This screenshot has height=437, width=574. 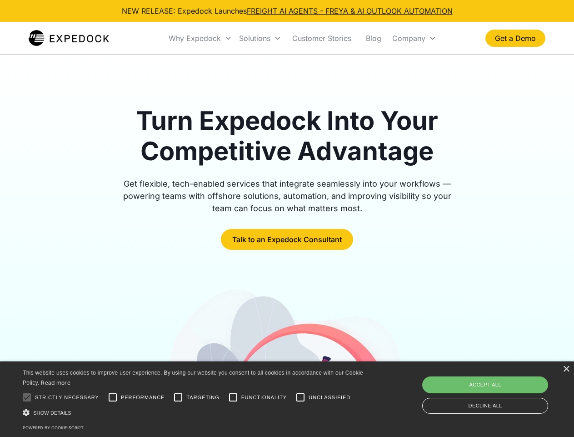 What do you see at coordinates (264, 397) in the screenshot?
I see `span: Functionality` at bounding box center [264, 397].